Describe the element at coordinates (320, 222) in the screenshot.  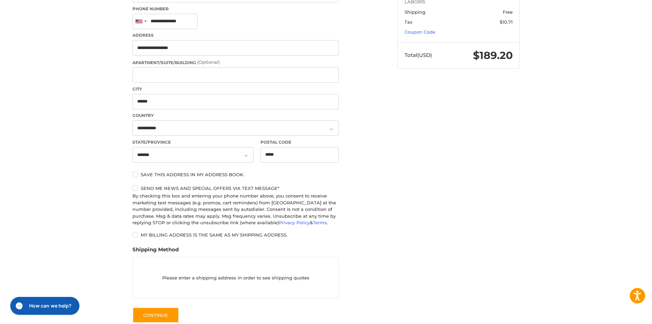
I see `a: Terms` at that location.